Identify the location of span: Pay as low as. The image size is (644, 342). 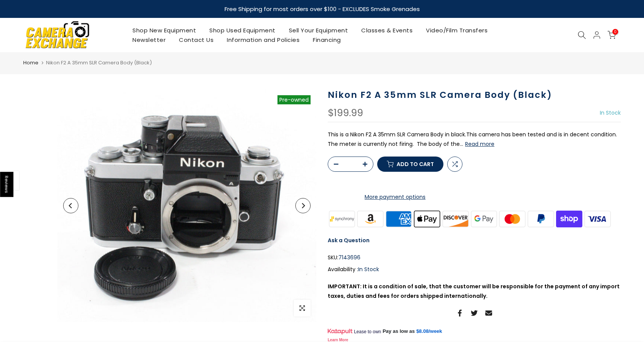
(398, 331).